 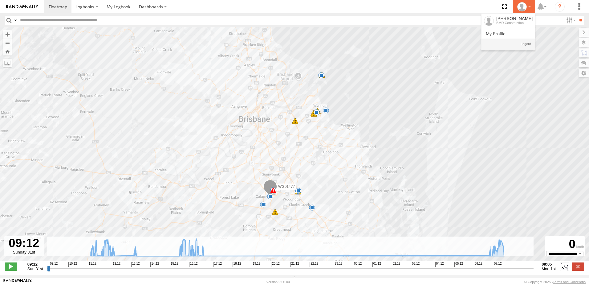 What do you see at coordinates (549, 268) in the screenshot?
I see `span: Mon 1st Sep 2025` at bounding box center [549, 268].